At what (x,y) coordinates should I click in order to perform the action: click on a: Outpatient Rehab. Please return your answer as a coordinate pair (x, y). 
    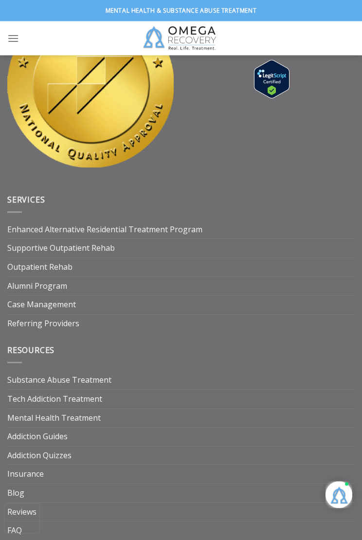
    Looking at the image, I should click on (40, 268).